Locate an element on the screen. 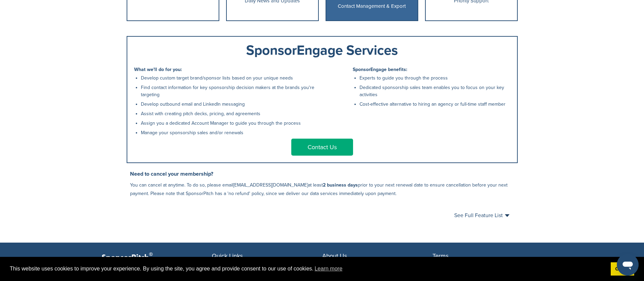 The image size is (644, 281). b: What we'll do for you: is located at coordinates (158, 69).